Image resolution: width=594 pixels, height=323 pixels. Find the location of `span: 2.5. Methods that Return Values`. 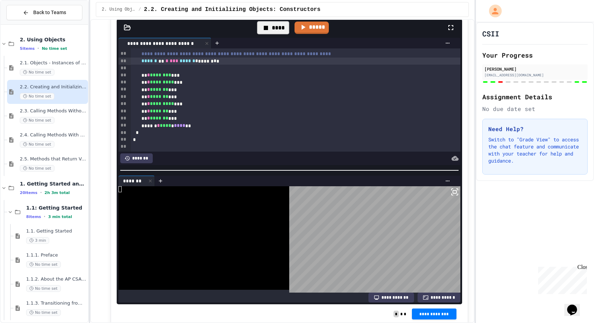

span: 2.5. Methods that Return Values is located at coordinates (53, 159).